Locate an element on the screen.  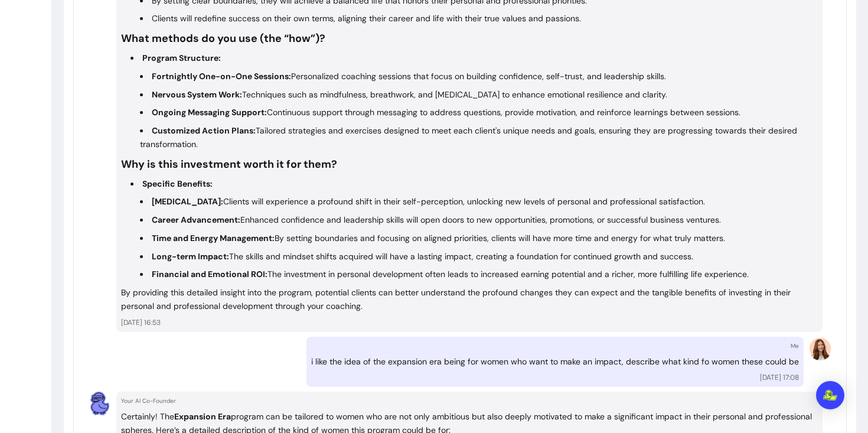
strong: Customized Action Plans: is located at coordinates (203, 131).